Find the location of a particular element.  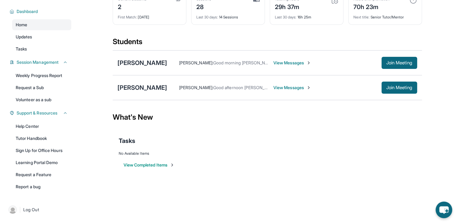

span: Dashboard is located at coordinates (27, 11).